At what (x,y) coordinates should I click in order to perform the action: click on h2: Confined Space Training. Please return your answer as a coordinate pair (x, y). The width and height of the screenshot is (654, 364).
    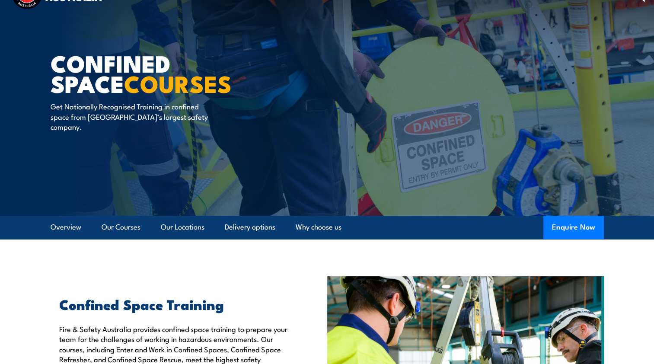
    Looking at the image, I should click on (173, 304).